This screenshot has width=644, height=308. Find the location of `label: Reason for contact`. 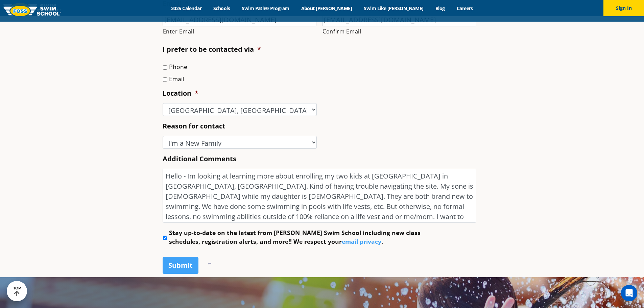

label: Reason for contact is located at coordinates (194, 126).